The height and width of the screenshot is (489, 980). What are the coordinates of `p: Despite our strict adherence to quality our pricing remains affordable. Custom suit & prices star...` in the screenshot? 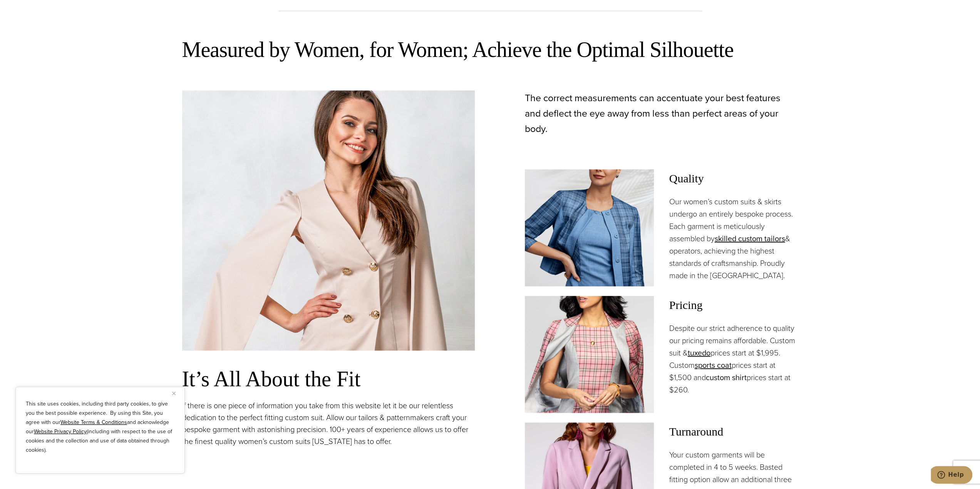 It's located at (734, 359).